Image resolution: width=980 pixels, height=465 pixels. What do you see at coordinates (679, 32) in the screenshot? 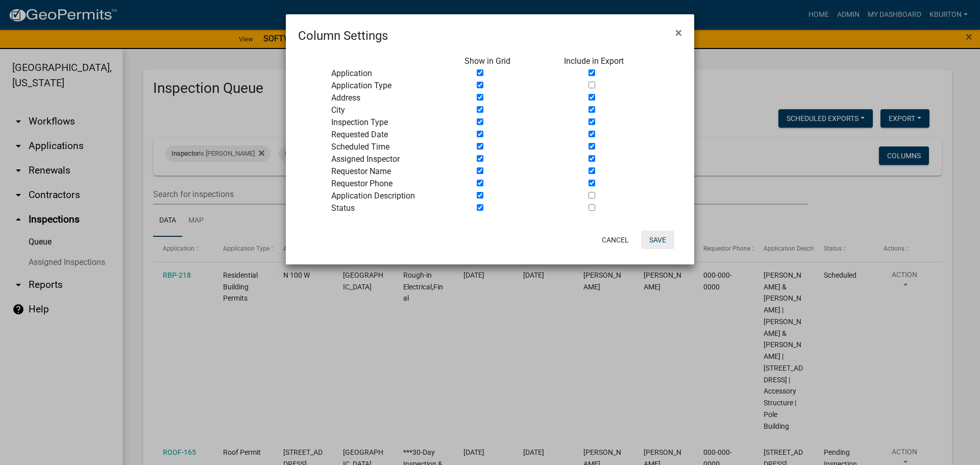
I see `button: Close` at bounding box center [679, 32].